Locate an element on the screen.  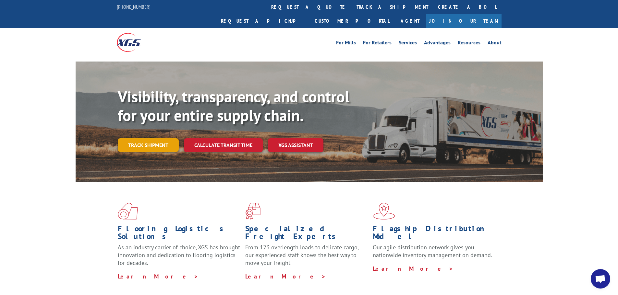
a: Services is located at coordinates (408, 44).